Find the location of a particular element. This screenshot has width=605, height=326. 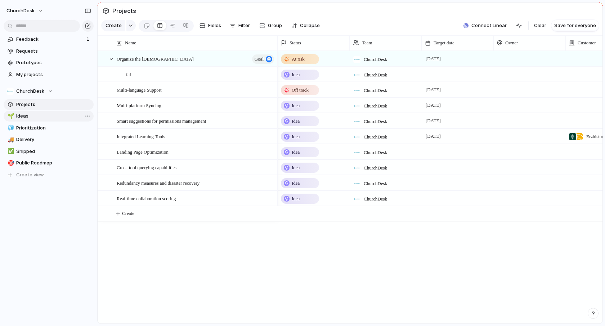

span: Group is located at coordinates (275, 26).